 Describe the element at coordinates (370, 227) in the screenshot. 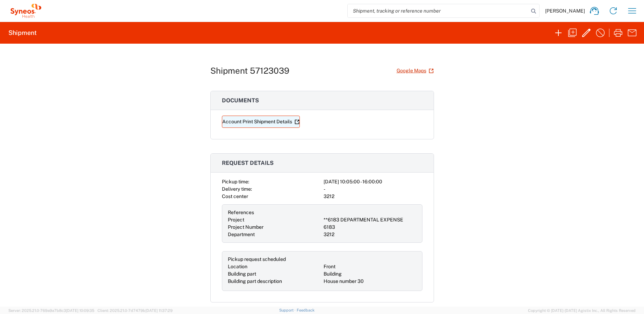

I see `div: 6183` at that location.